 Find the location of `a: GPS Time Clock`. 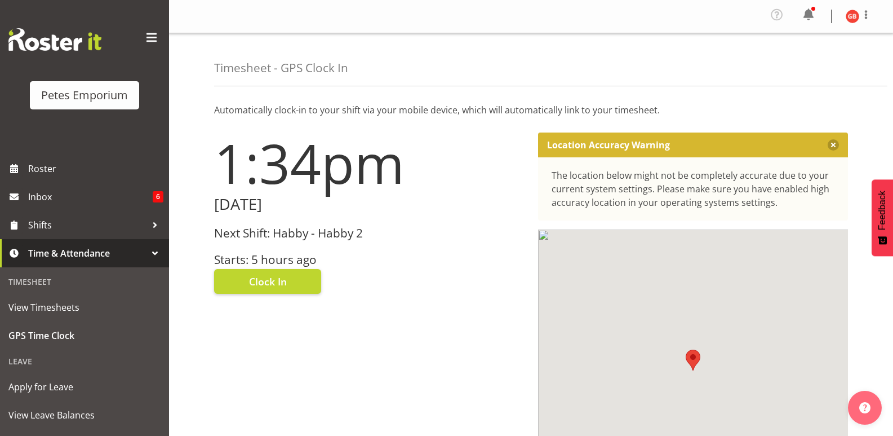

a: GPS Time Clock is located at coordinates (85, 335).